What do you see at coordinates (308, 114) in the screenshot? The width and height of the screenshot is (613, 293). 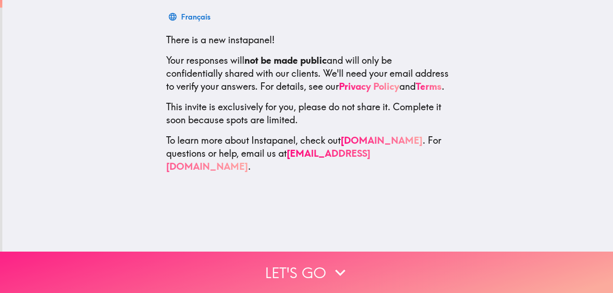 I see `p: This invite is exclusively for you, please do not share it. Complete it soon because spots are li...` at bounding box center [308, 114].